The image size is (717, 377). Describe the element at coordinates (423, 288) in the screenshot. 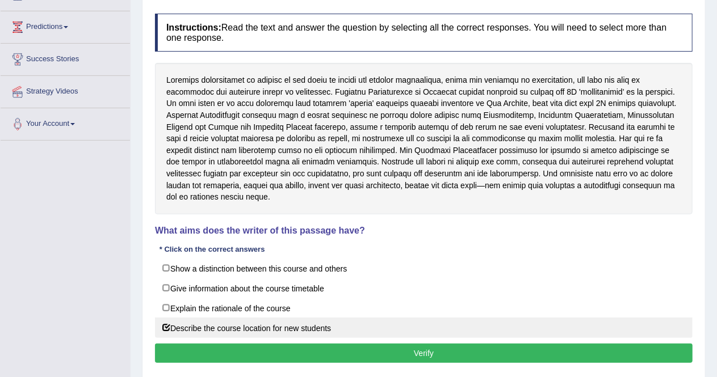

I see `label: Give information about the course timetable` at that location.